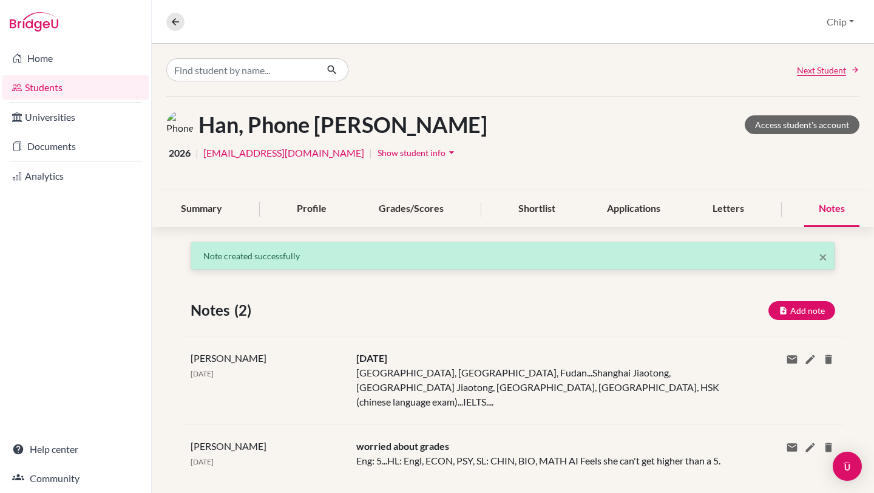  I want to click on a: Community, so click(75, 478).